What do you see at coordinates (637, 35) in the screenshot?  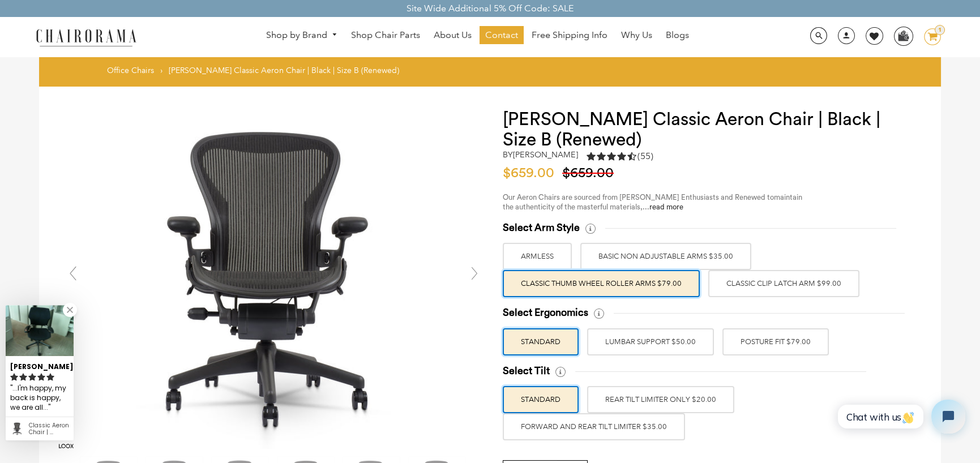 I see `span: Why Us` at bounding box center [637, 35].